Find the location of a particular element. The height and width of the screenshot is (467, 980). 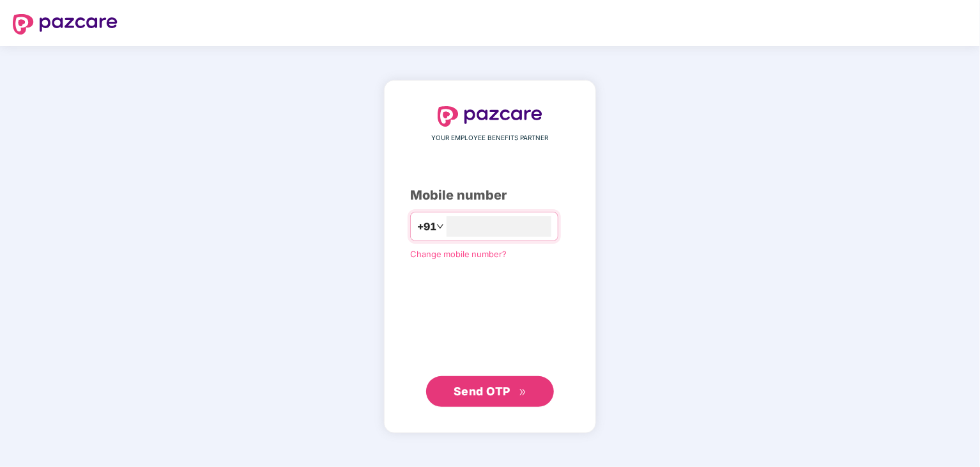

div: Mobile number is located at coordinates (490, 195).